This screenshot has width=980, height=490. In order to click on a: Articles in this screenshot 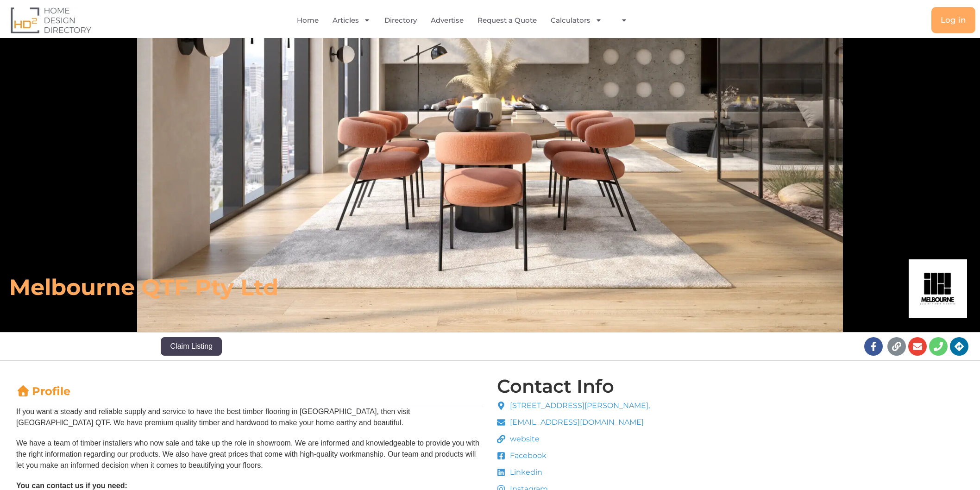, I will do `click(351, 20)`.